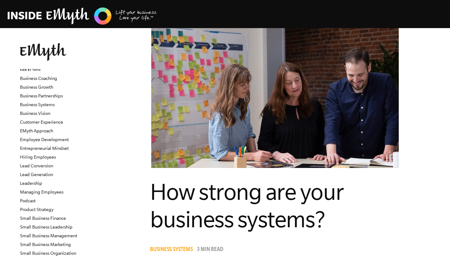 The height and width of the screenshot is (256, 450). Describe the element at coordinates (210, 250) in the screenshot. I see `p: 3 min read` at that location.